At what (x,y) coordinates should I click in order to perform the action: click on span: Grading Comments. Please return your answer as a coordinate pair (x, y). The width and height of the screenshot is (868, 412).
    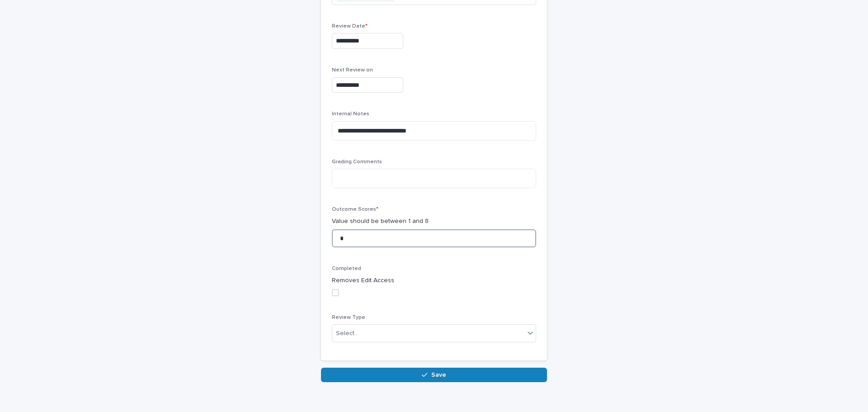
    Looking at the image, I should click on (357, 162).